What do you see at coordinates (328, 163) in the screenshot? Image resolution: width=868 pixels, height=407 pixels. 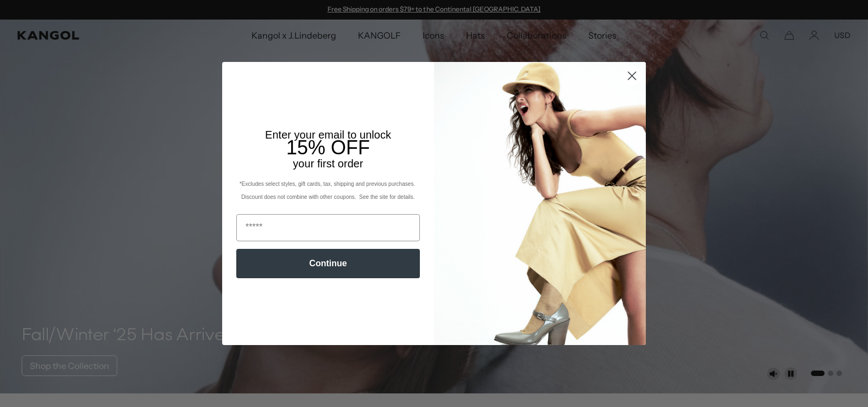 I see `span: your first order` at bounding box center [328, 163].